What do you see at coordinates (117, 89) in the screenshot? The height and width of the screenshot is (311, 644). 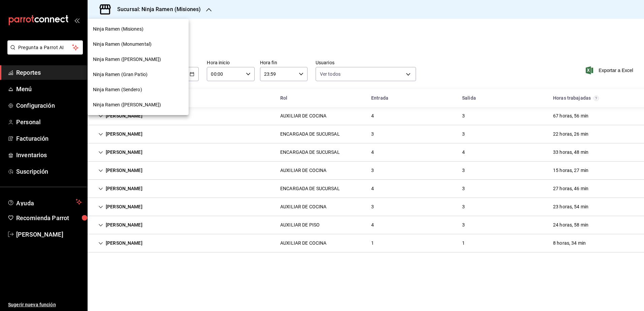 I see `span: Ninja Ramen (Sendero)` at bounding box center [117, 89].